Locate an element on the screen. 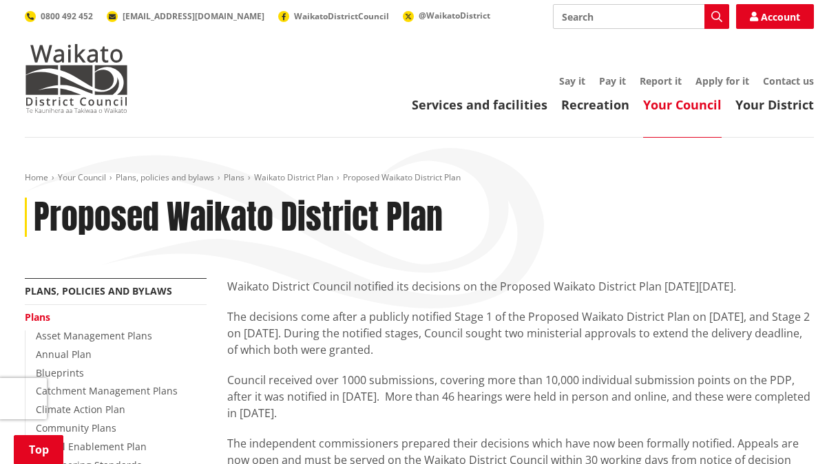  input: Search input is located at coordinates (641, 17).